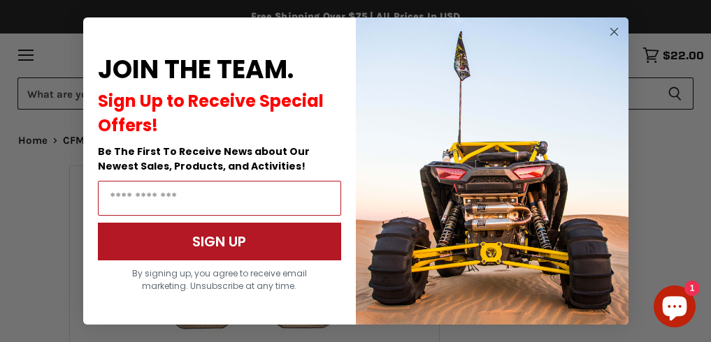 The width and height of the screenshot is (711, 342). I want to click on inbox-online-store-chat: Shopify online store chat, so click(674, 308).